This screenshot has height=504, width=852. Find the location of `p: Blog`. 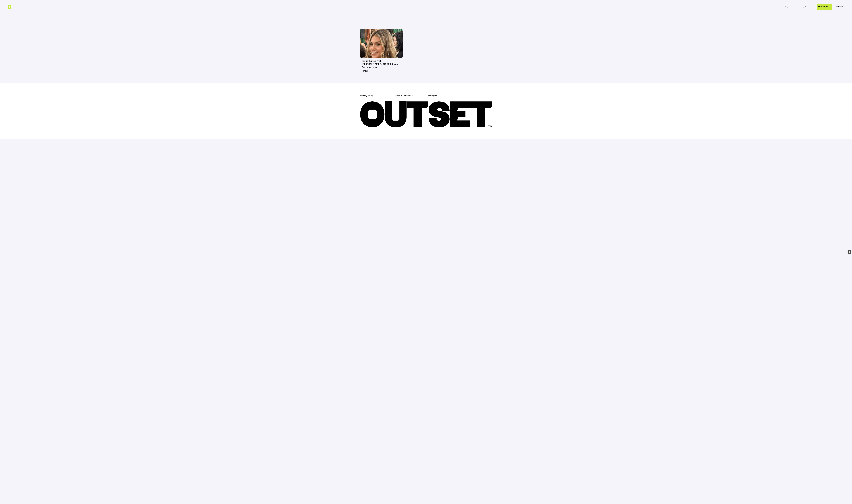

p: Blog is located at coordinates (791, 7).